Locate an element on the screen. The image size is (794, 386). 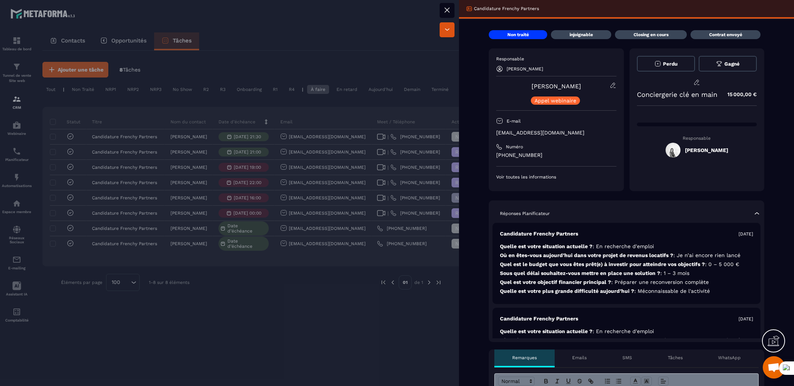
p: Appel webinaire is located at coordinates (556, 101).